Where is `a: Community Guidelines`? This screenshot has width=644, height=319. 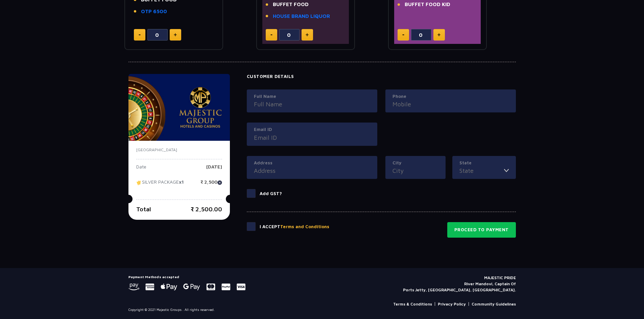
a: Community Guidelines is located at coordinates (494, 305).